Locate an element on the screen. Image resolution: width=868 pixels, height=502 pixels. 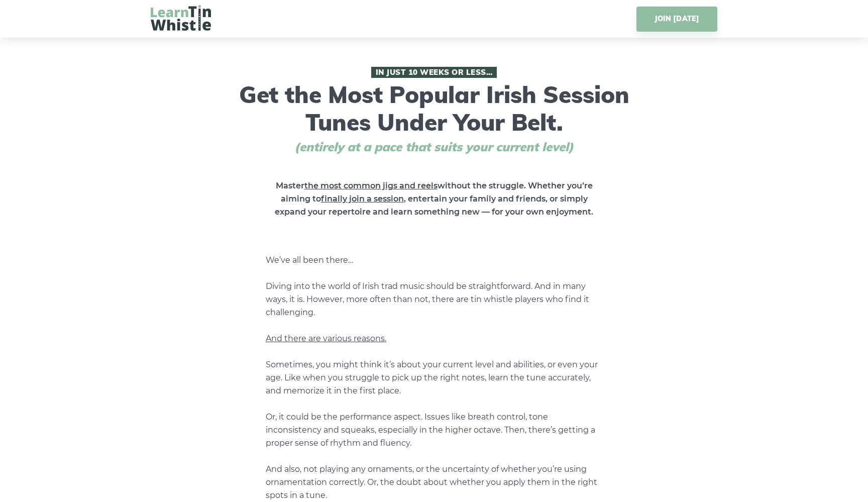
span: finally join a session is located at coordinates (362, 199).